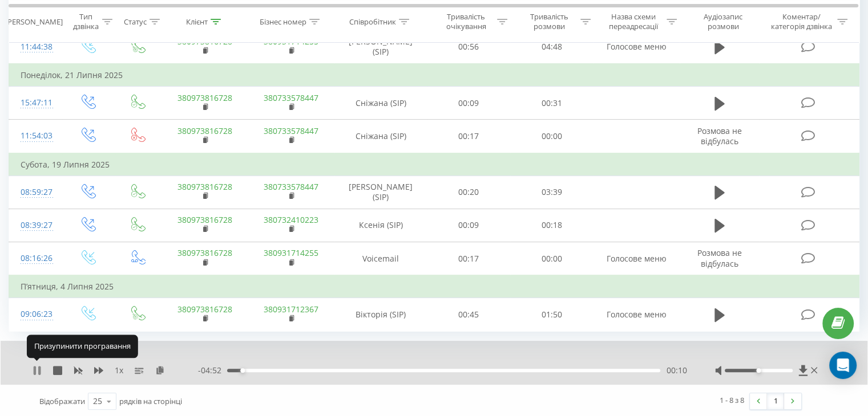 The image size is (868, 416). What do you see at coordinates (380, 225) in the screenshot?
I see `td: Ксенія (SIP)` at bounding box center [380, 225].